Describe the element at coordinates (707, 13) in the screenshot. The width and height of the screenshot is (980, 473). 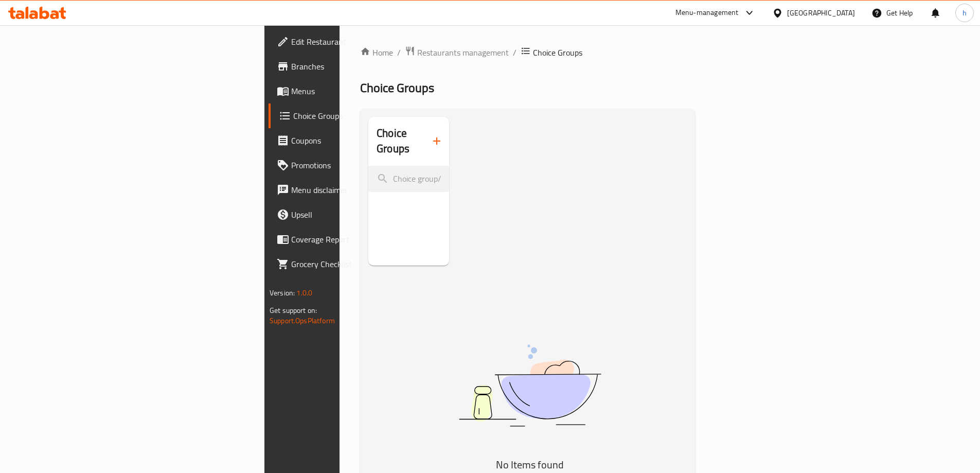
I see `div: Menu-management` at that location.